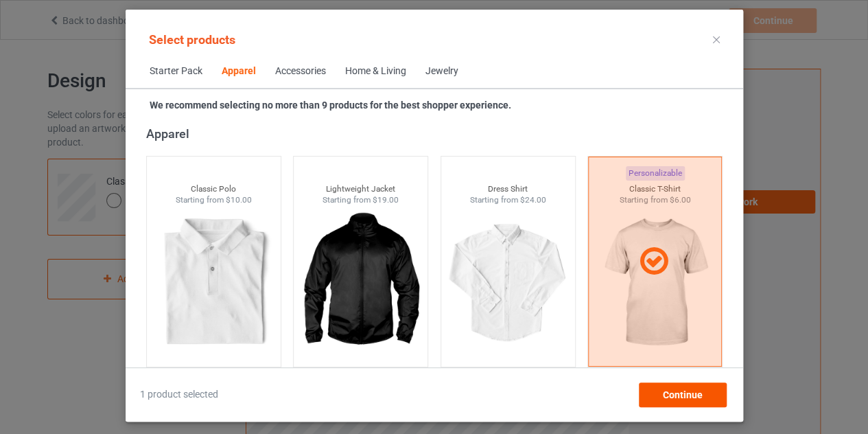 This screenshot has height=434, width=868. I want to click on span: Continue, so click(682, 395).